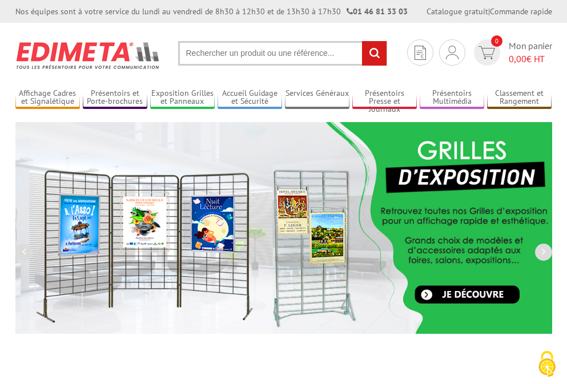 The width and height of the screenshot is (567, 384). I want to click on span: € HT, so click(531, 59).